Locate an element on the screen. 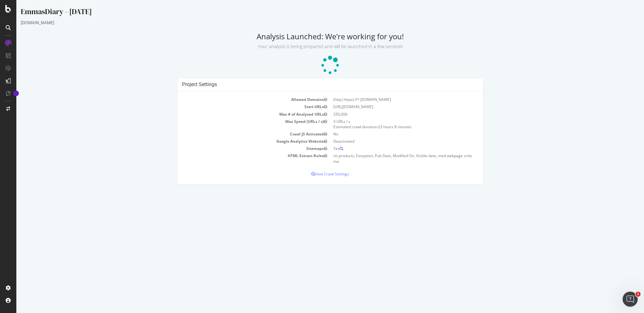 The height and width of the screenshot is (313, 644). td: HTML Extract Rules is located at coordinates (240, 158).